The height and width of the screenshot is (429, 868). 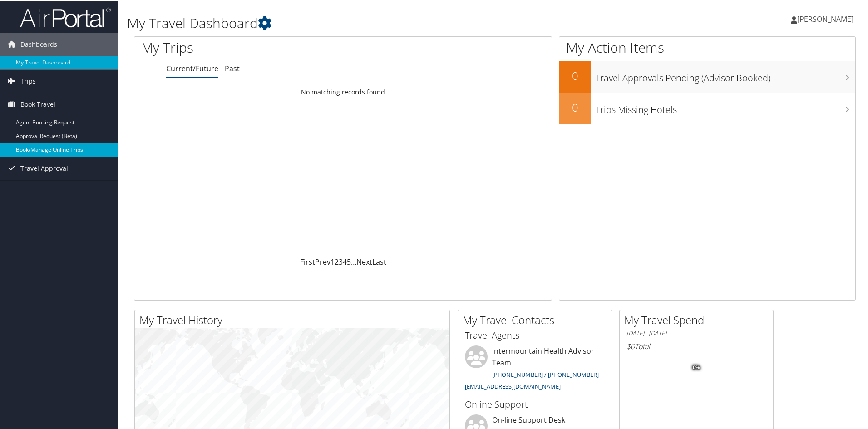 What do you see at coordinates (707, 76) in the screenshot?
I see `a: 0Travel Approvals Pending (Advisor Booked)` at bounding box center [707, 76].